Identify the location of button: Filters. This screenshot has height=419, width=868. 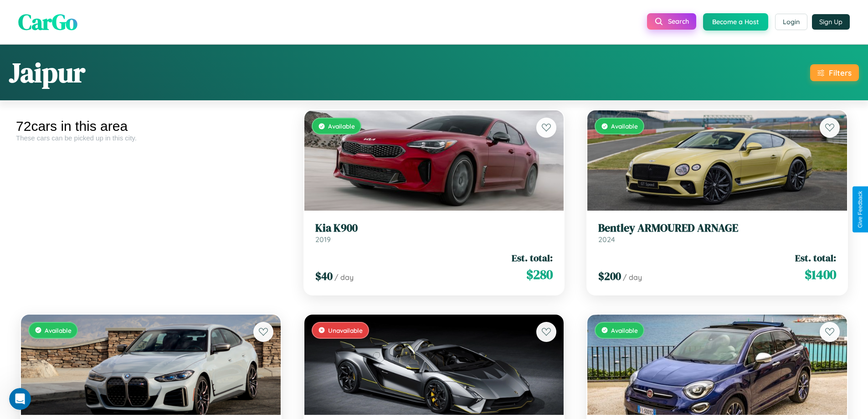
(834, 72).